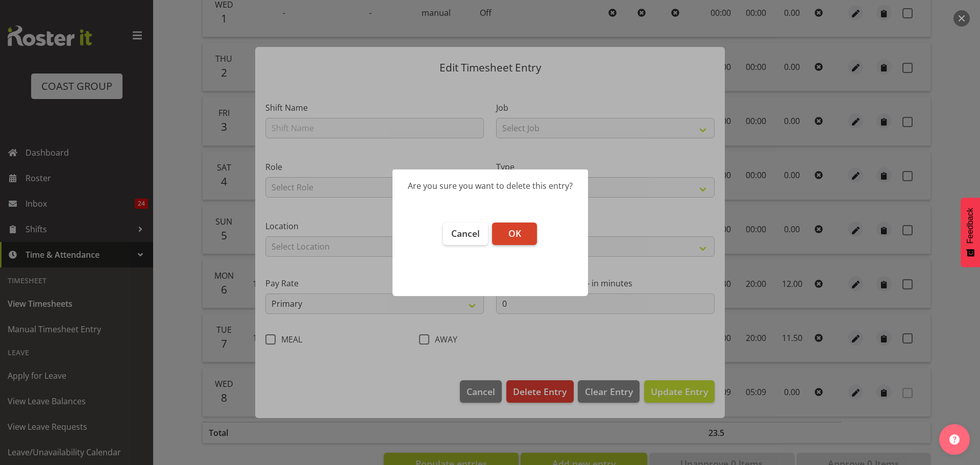  I want to click on img: help-xxl-2.png, so click(955, 440).